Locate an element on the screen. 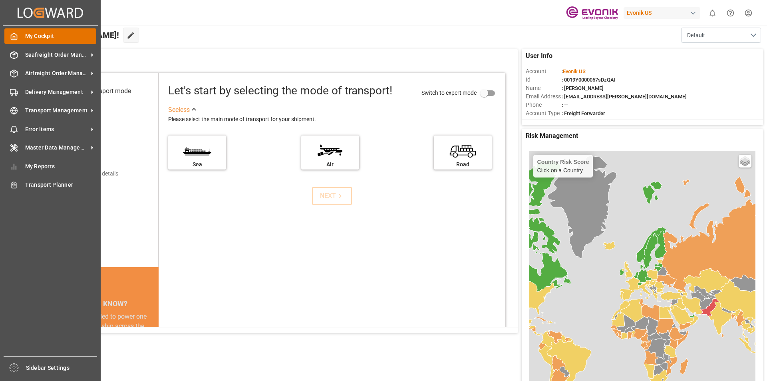 The height and width of the screenshot is (381, 767). span: Switch to expert mode is located at coordinates (449, 92).